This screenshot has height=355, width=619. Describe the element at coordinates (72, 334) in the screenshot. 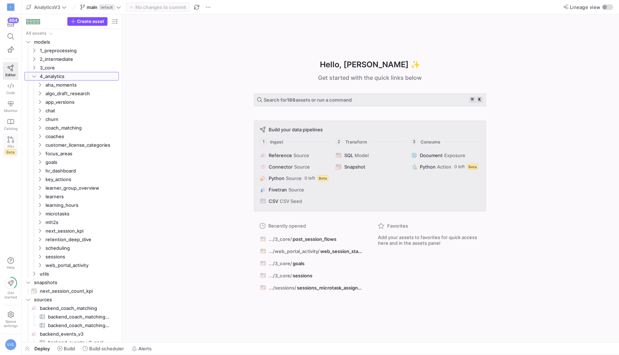

I see `a: backend_events_v3​​​​​​​​` at that location.